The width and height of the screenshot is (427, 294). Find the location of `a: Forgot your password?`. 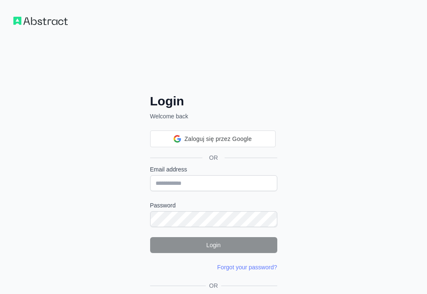

a: Forgot your password? is located at coordinates (247, 268).